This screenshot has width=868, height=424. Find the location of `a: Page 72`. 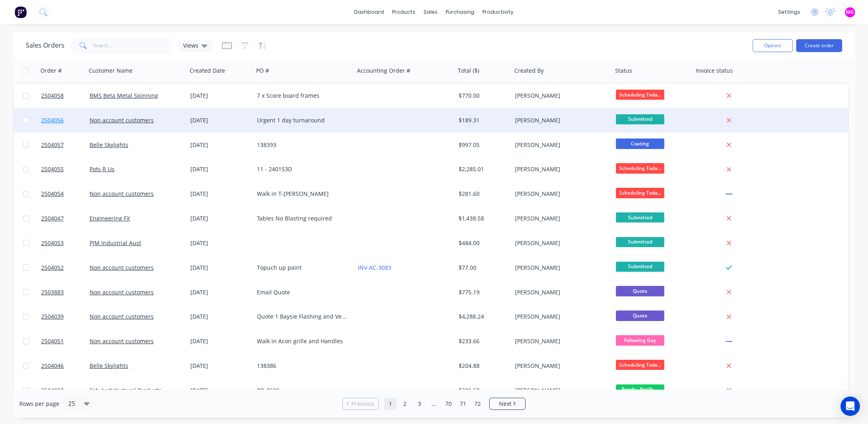

a: Page 72 is located at coordinates (477, 403).